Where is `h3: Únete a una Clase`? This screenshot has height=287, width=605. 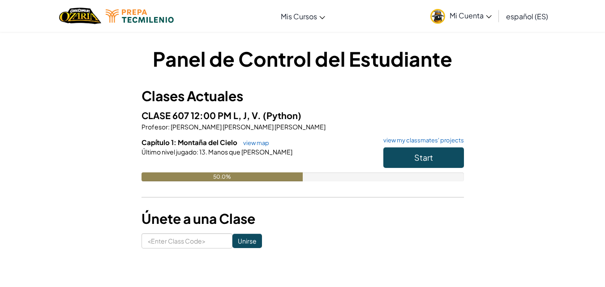
h3: Únete a una Clase is located at coordinates (303, 218).